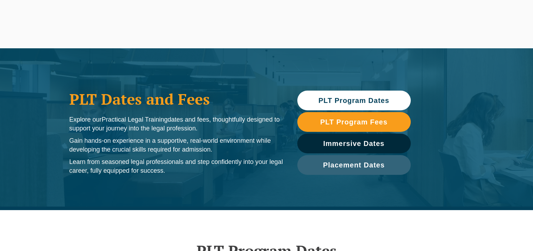 Image resolution: width=533 pixels, height=251 pixels. Describe the element at coordinates (354, 122) in the screenshot. I see `a: PLT Program Fees` at that location.